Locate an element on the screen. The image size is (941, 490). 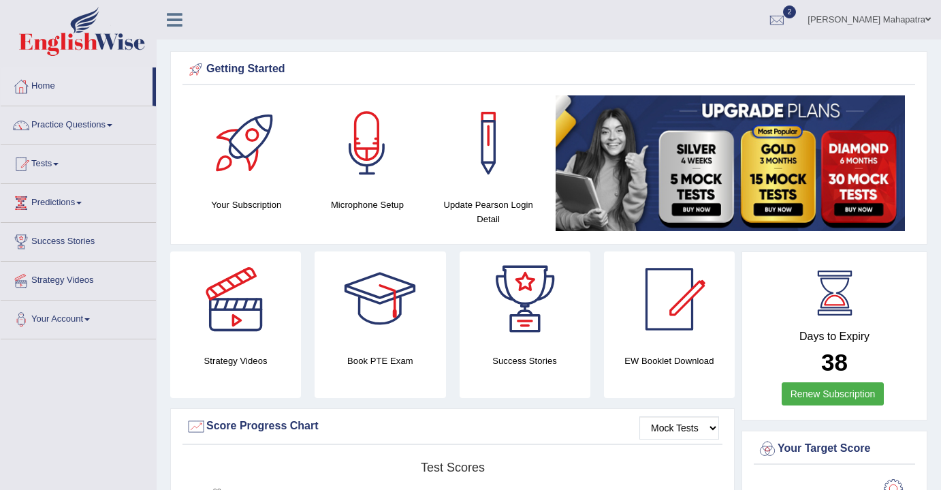
h4: Days to Expiry is located at coordinates (834, 336).